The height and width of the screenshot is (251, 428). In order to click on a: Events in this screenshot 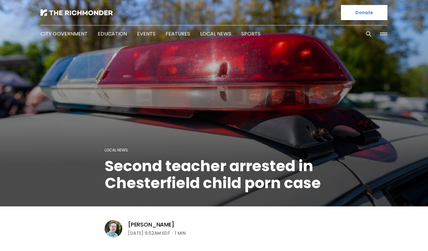, I will do `click(146, 34)`.